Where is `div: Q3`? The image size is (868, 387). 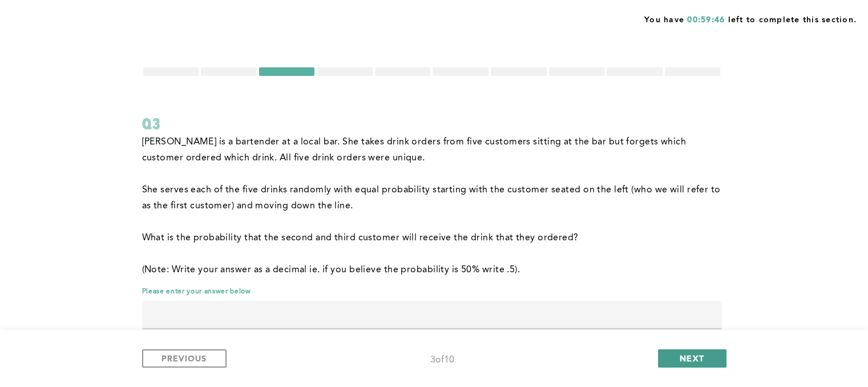 div: Q3 is located at coordinates (432, 124).